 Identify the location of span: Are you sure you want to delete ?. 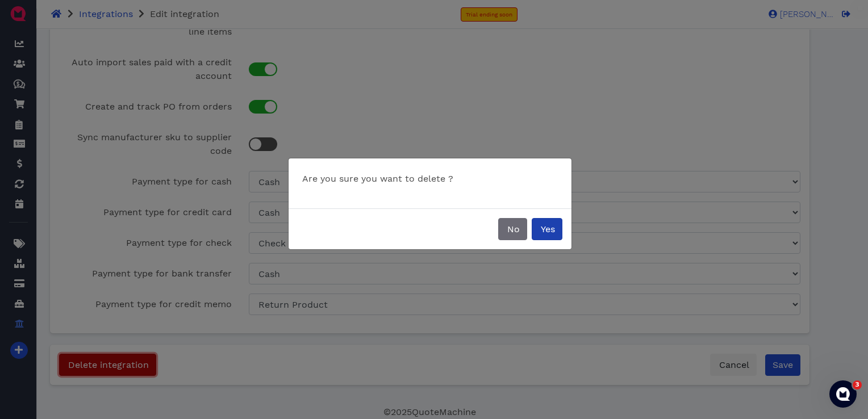
(378, 178).